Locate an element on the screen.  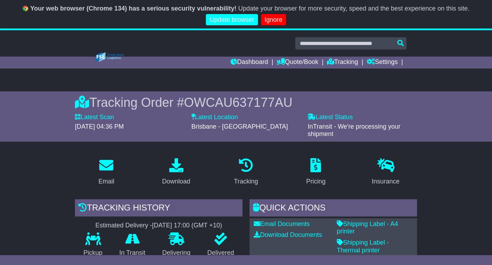
span: InTransit - We're processing your shipment is located at coordinates (354, 131).